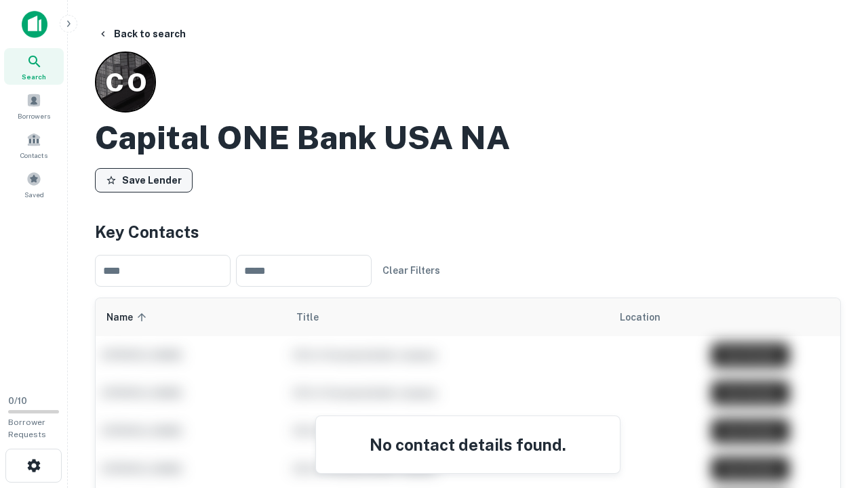 The height and width of the screenshot is (488, 868). What do you see at coordinates (34, 77) in the screenshot?
I see `span: Search` at bounding box center [34, 77].